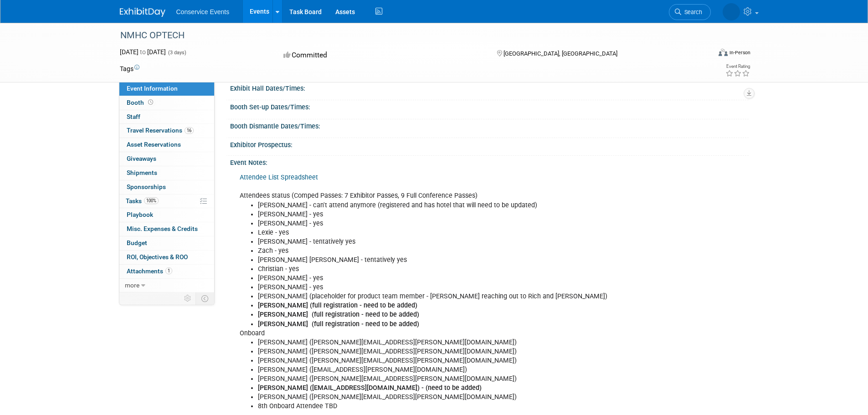 This screenshot has height=415, width=868. Describe the element at coordinates (167, 173) in the screenshot. I see `a: Shipments` at that location.